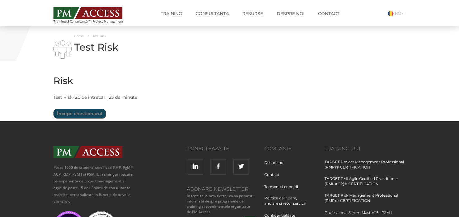 The width and height of the screenshot is (459, 217). What do you see at coordinates (220, 189) in the screenshot?
I see `h3: Abonare Newsletter` at bounding box center [220, 189].